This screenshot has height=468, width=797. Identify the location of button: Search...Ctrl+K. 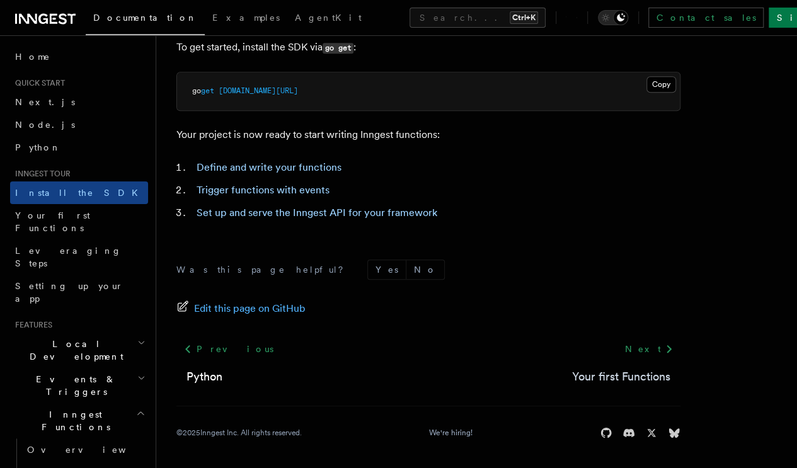
(478, 18).